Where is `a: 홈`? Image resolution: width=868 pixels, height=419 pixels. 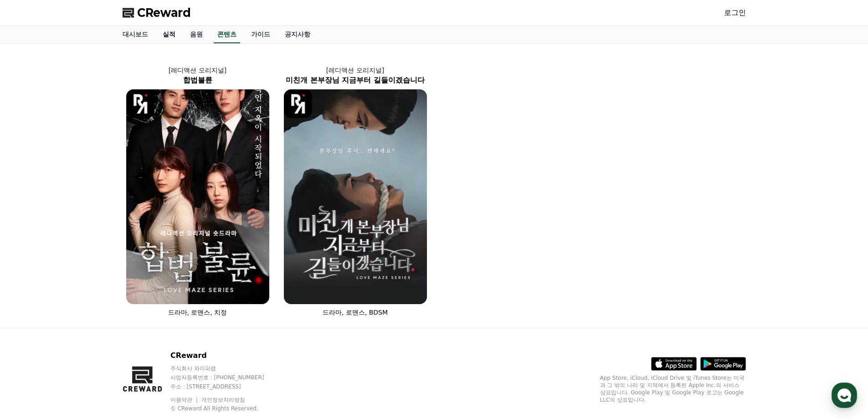
a: 홈 is located at coordinates (32, 300).